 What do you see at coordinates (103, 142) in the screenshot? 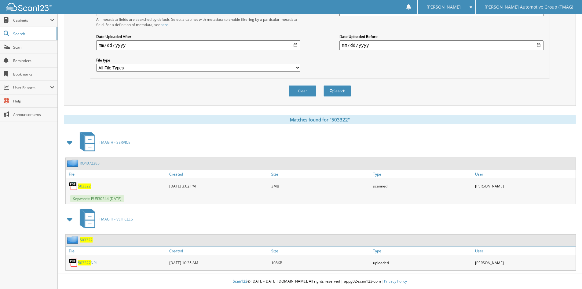
I see `a: TMAG H - SERVICE` at bounding box center [103, 142].